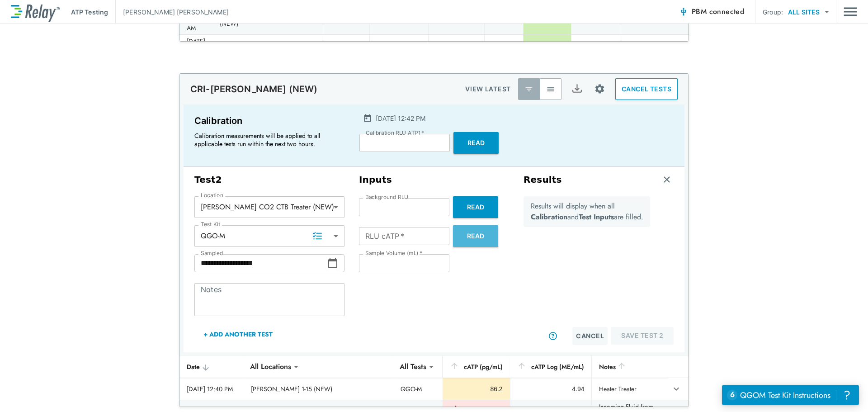  I want to click on p: VIEW LATEST, so click(488, 89).